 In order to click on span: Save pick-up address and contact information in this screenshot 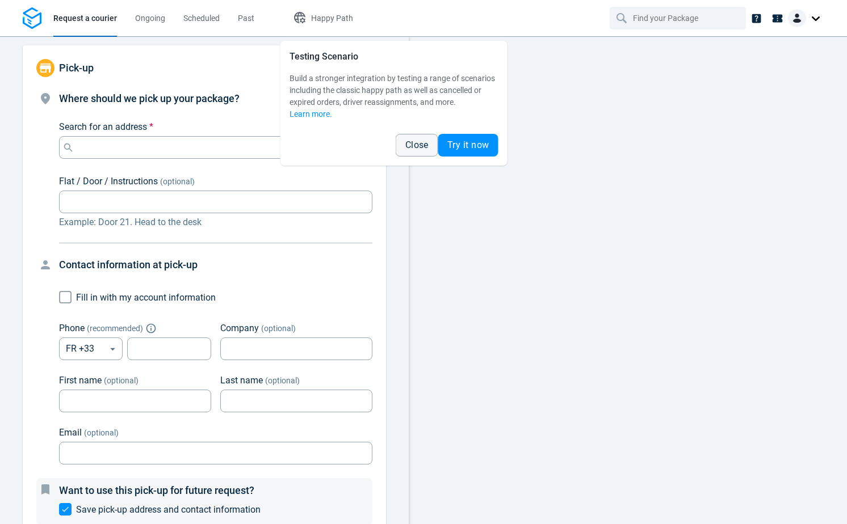, I will do `click(168, 510)`.